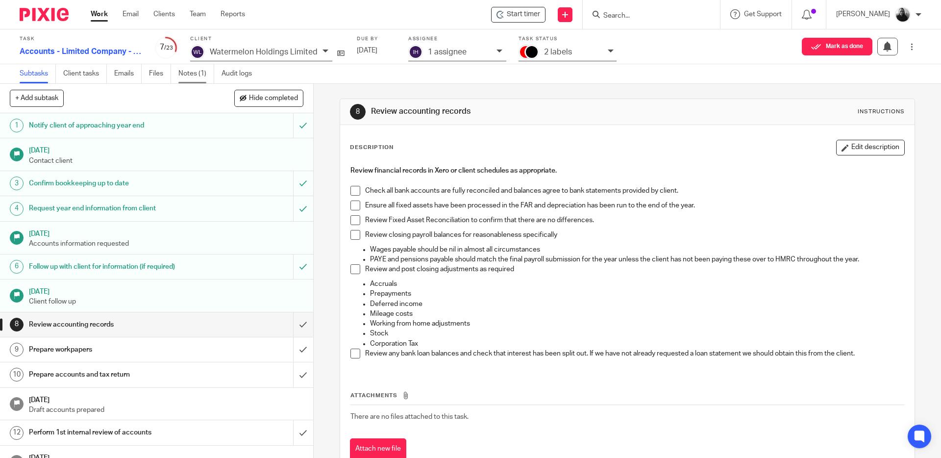  I want to click on p: Working from home adjustments, so click(637, 323).